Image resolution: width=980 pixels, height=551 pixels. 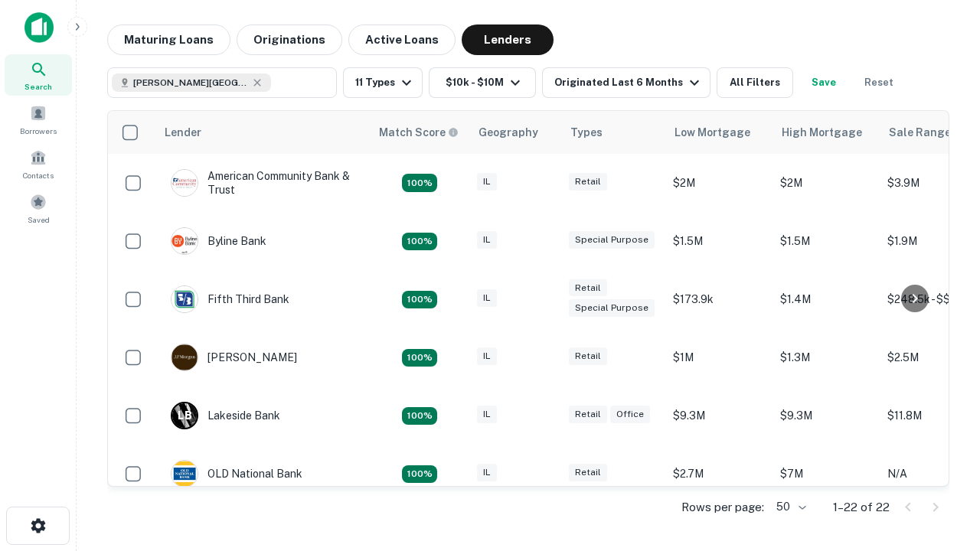 I want to click on div: Matching Properties: 3, hasApolloMatch: undefined, so click(x=420, y=417).